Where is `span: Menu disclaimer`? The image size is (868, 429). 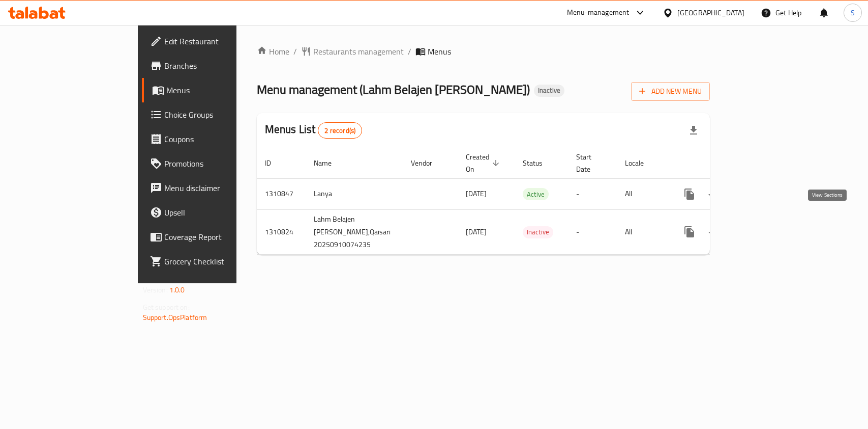 span: Menu disclaimer is located at coordinates (219, 188).